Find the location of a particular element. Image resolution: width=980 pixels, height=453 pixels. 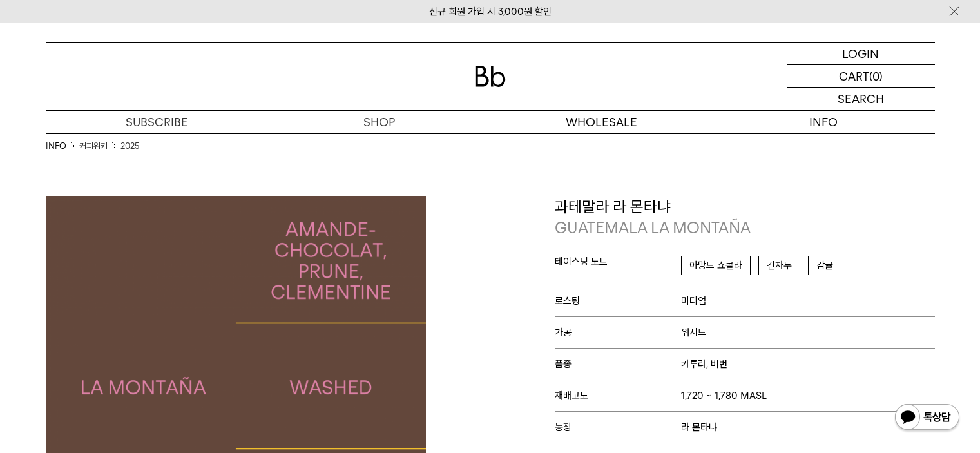

a: 2025 is located at coordinates (129, 146).